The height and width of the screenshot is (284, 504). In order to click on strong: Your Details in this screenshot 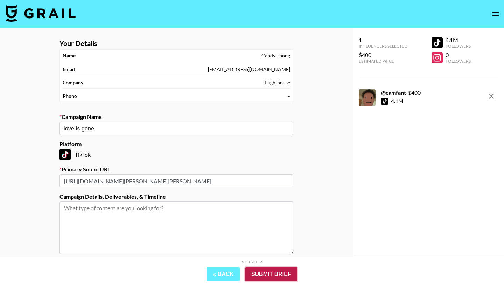, I will do `click(78, 43)`.